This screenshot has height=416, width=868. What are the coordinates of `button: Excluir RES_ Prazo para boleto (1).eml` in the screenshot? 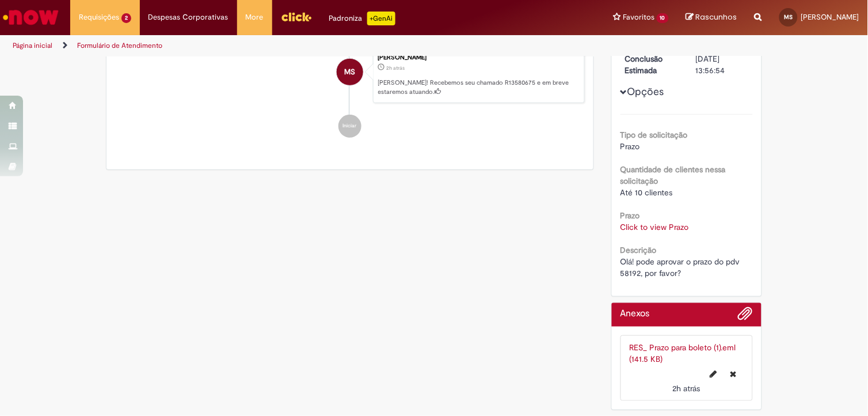 It's located at (733, 374).